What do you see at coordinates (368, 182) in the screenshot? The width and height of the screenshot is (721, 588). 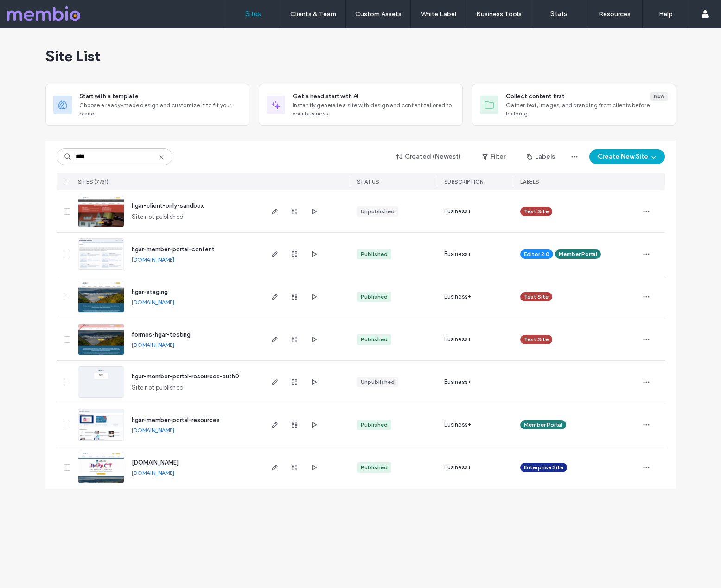 I see `span: STATUS` at bounding box center [368, 182].